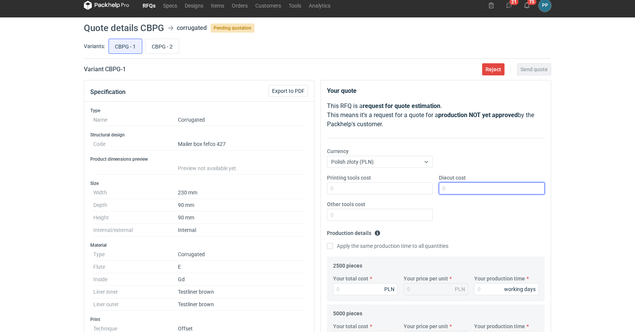 The height and width of the screenshot is (332, 635). Describe the element at coordinates (199, 135) in the screenshot. I see `h3: Structural design` at that location.